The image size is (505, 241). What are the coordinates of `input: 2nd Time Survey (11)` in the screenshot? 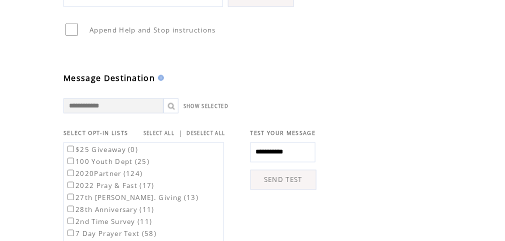 It's located at (70, 221).